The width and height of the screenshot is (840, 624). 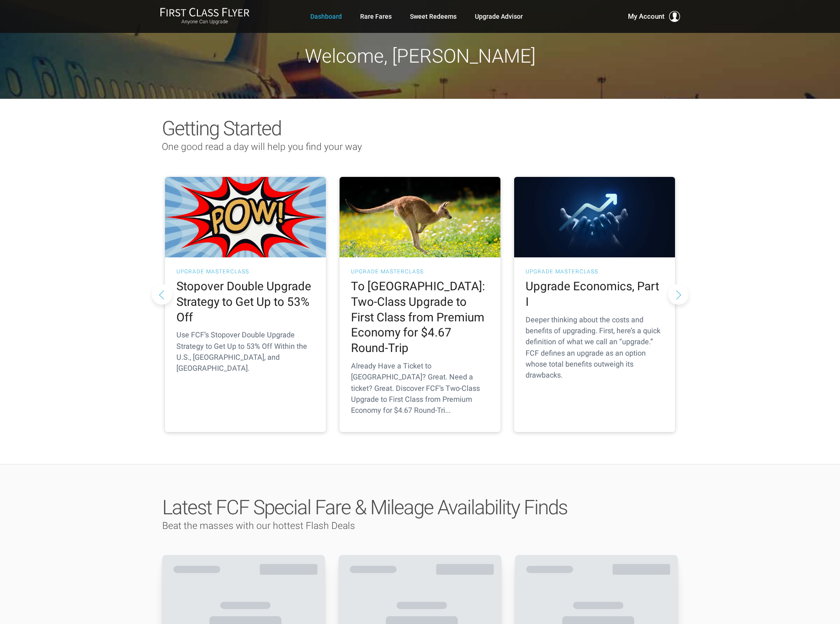 What do you see at coordinates (262, 147) in the screenshot?
I see `span: One good read a day will help you find your way` at bounding box center [262, 147].